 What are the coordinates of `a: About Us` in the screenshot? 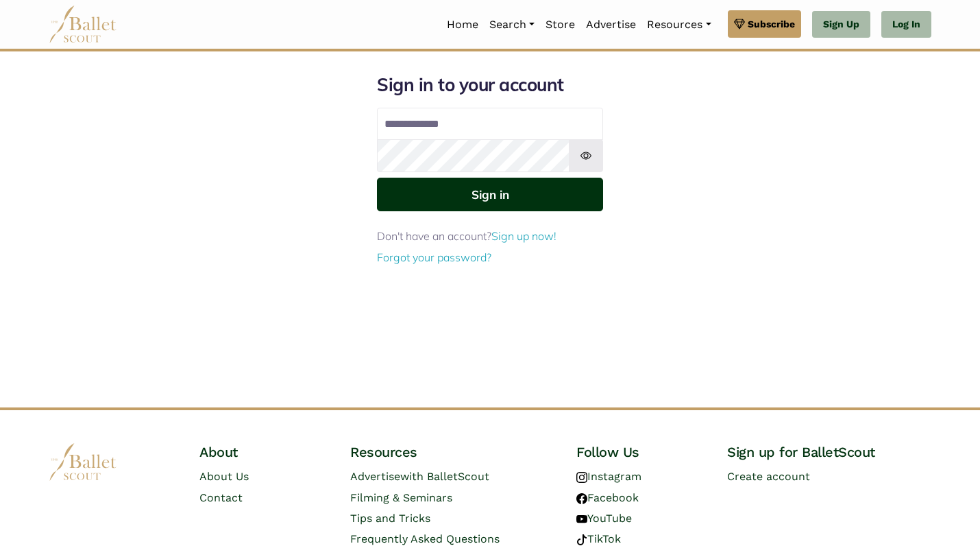 It's located at (225, 476).